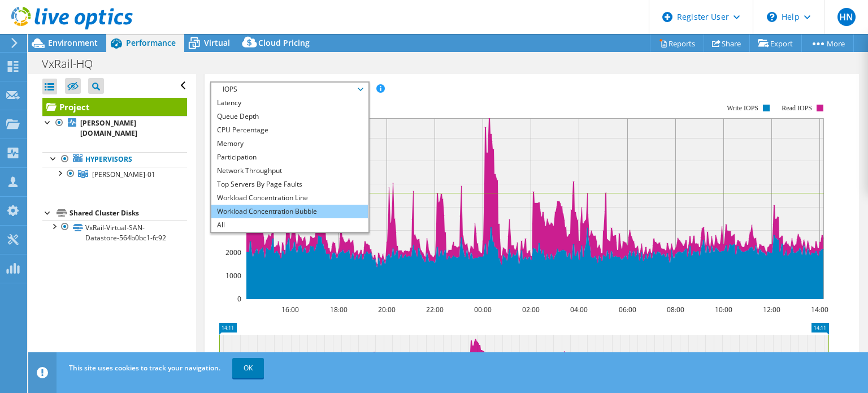 Image resolution: width=868 pixels, height=393 pixels. What do you see at coordinates (827, 43) in the screenshot?
I see `a: More` at bounding box center [827, 43].